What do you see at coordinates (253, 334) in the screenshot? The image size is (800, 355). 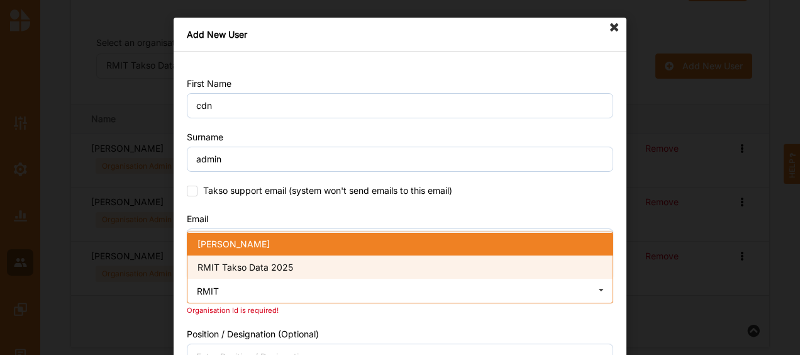 I see `label: Position / Designation (Optional)` at bounding box center [253, 334].